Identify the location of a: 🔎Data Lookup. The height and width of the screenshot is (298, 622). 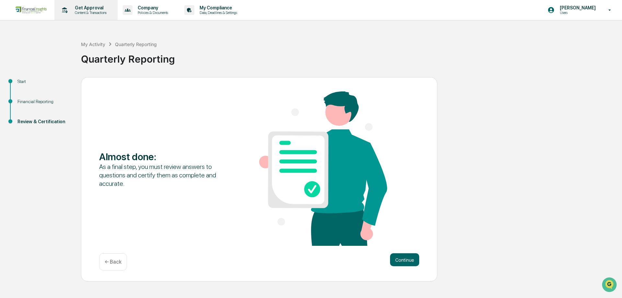
(24, 97).